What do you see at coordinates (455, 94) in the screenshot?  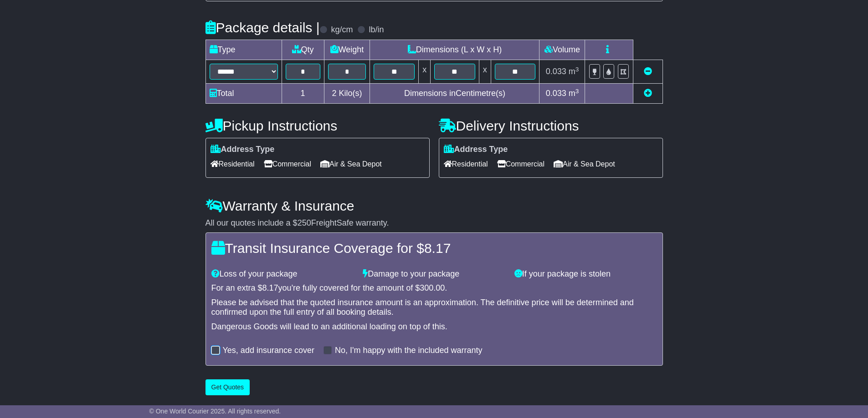 I see `td: Dimensions in Centimetre(s)` at bounding box center [455, 94].